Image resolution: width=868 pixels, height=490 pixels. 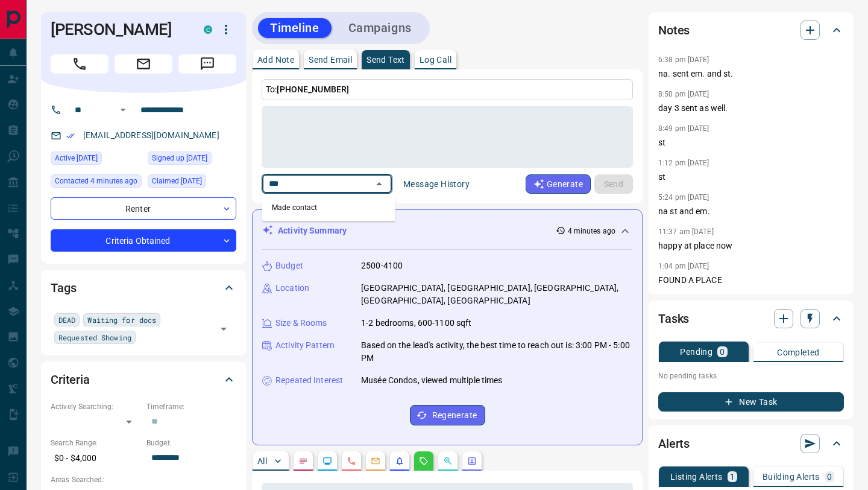 What do you see at coordinates (752, 30) in the screenshot?
I see `div: Notes` at bounding box center [752, 30].